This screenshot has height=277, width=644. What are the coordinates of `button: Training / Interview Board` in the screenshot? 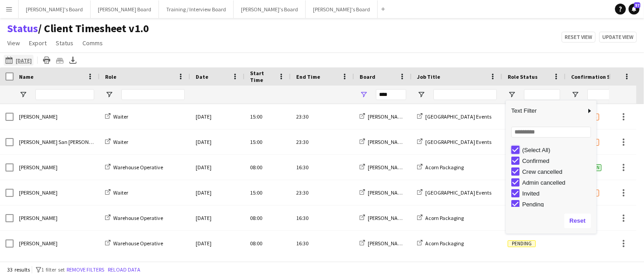 It's located at (196, 9).